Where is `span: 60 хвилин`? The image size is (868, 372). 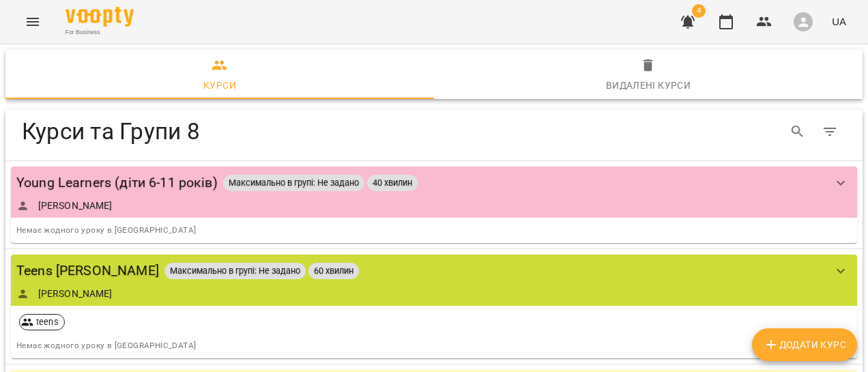
span: 60 хвилин is located at coordinates (334, 270).